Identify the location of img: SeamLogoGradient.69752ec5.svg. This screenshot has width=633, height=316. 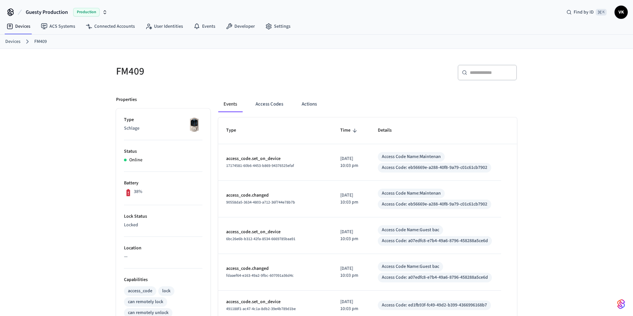
(621, 304).